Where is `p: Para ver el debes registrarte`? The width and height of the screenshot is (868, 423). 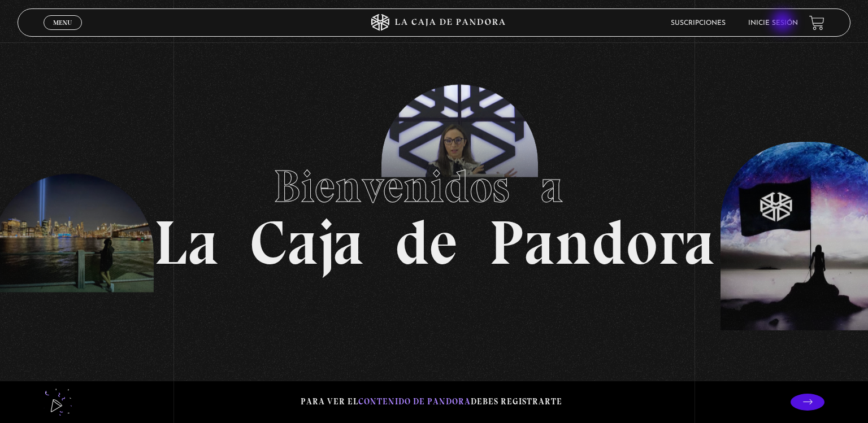 p: Para ver el debes registrarte is located at coordinates (431, 402).